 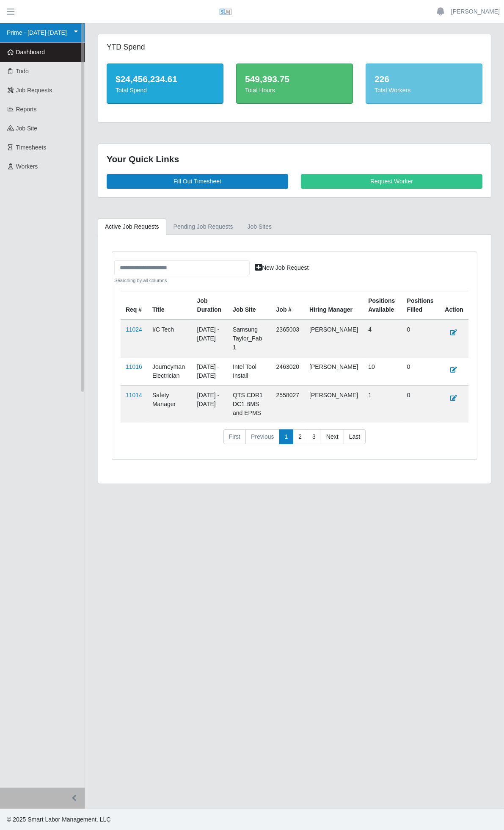 What do you see at coordinates (27, 128) in the screenshot?
I see `span: job site` at bounding box center [27, 128].